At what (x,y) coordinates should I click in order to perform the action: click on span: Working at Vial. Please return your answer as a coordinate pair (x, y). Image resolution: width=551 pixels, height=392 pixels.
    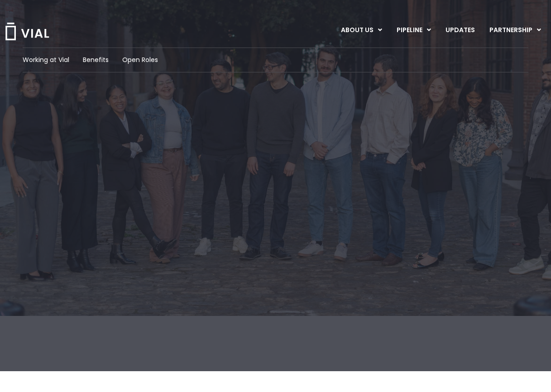
    Looking at the image, I should click on (46, 60).